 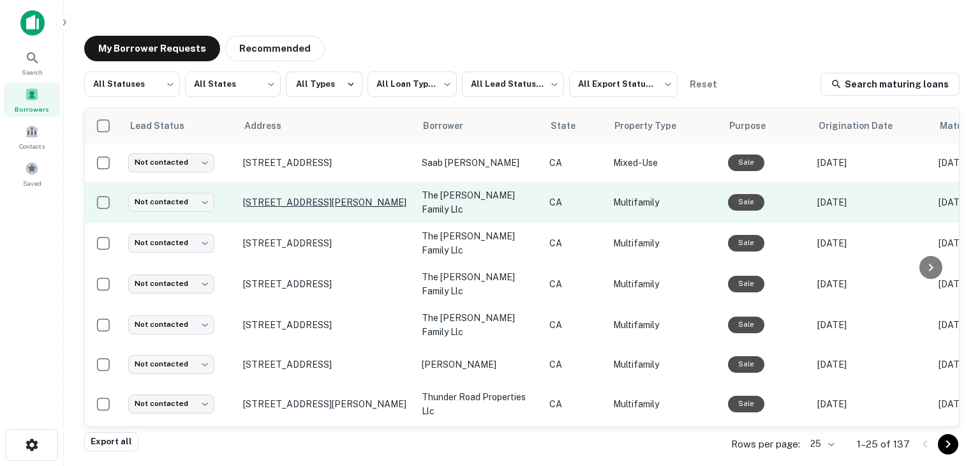 I want to click on a: Saved, so click(x=32, y=174).